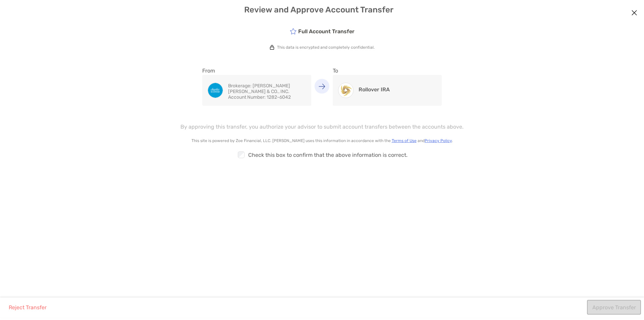  What do you see at coordinates (374, 89) in the screenshot?
I see `h4: Rollover IRA` at bounding box center [374, 89].